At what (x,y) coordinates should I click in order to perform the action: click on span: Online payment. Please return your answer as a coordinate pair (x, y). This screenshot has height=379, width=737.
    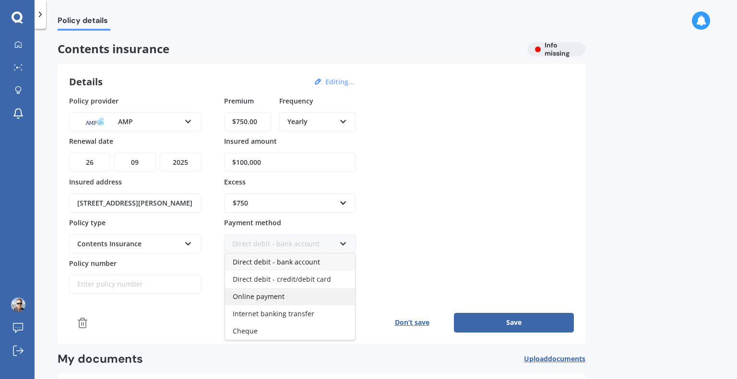
    Looking at the image, I should click on (259, 296).